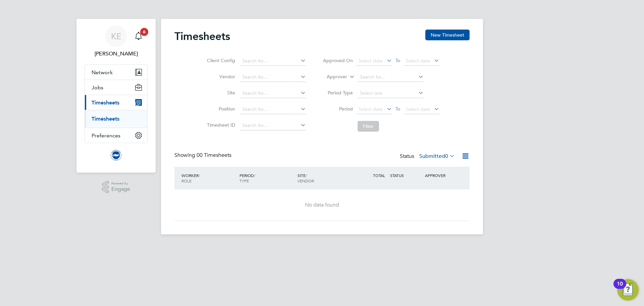 The height and width of the screenshot is (306, 644). What do you see at coordinates (220, 92) in the screenshot?
I see `label: Site` at bounding box center [220, 92].